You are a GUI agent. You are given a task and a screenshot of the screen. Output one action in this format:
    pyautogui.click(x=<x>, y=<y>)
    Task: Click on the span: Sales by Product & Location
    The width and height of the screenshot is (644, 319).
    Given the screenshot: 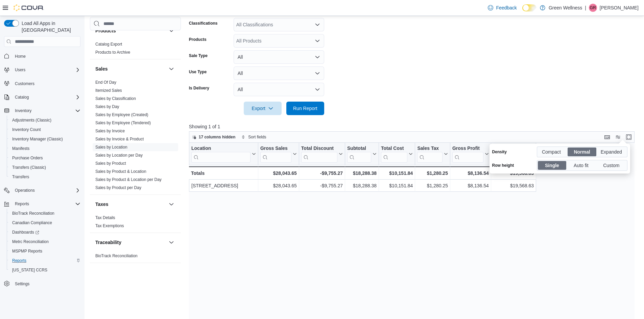 What is the action you would take?
    pyautogui.click(x=121, y=172)
    